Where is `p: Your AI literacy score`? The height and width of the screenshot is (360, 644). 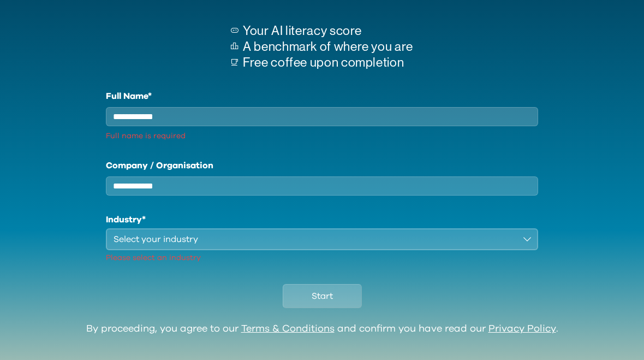 p: Your AI literacy score is located at coordinates (328, 31).